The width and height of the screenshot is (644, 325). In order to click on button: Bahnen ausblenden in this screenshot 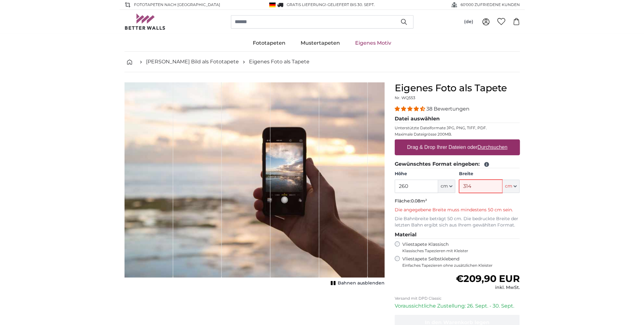, I will do `click(357, 283)`.